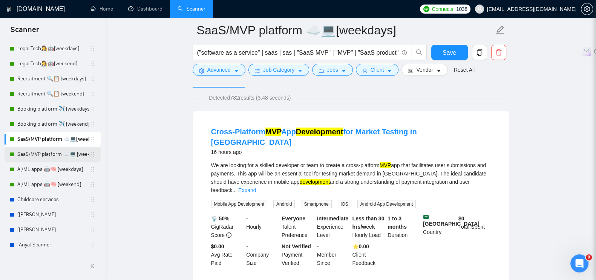 The width and height of the screenshot is (596, 280). Describe the element at coordinates (53, 64) in the screenshot. I see `a: Legal Tech👩‍⚖️🤖[weekend]` at that location.